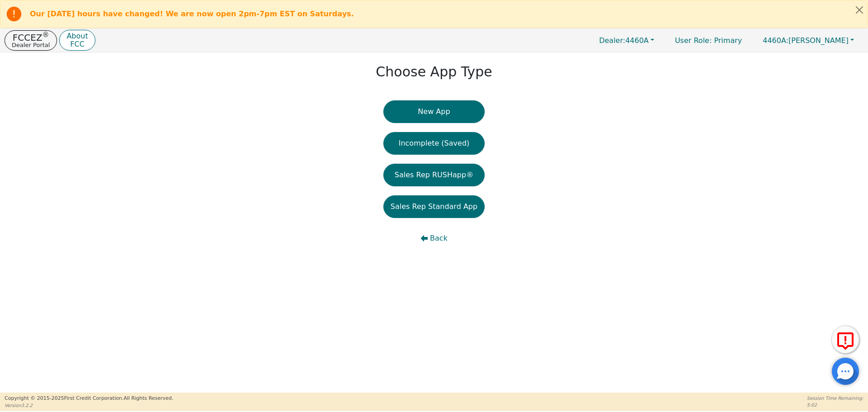 This screenshot has width=868, height=412. Describe the element at coordinates (31, 38) in the screenshot. I see `p: FCCEZ` at that location.